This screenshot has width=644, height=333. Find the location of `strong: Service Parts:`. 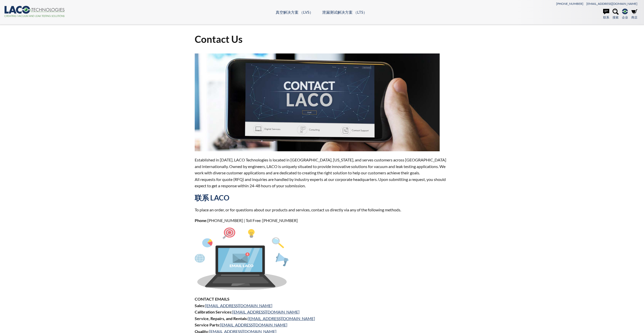

strong: Service Parts: is located at coordinates (207, 325).